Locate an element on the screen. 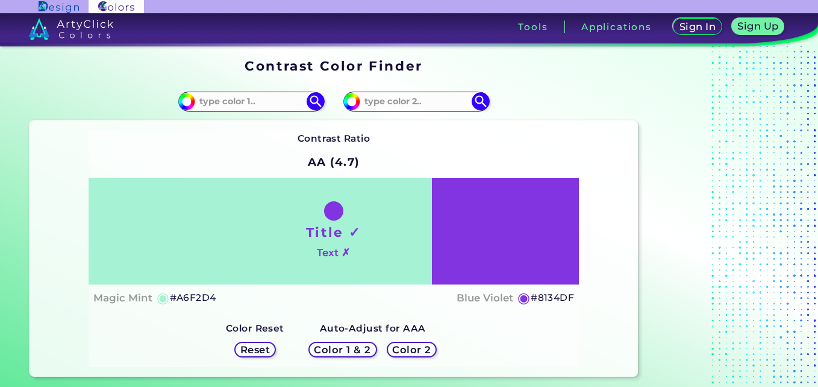  h5: Color 2 is located at coordinates (411, 349).